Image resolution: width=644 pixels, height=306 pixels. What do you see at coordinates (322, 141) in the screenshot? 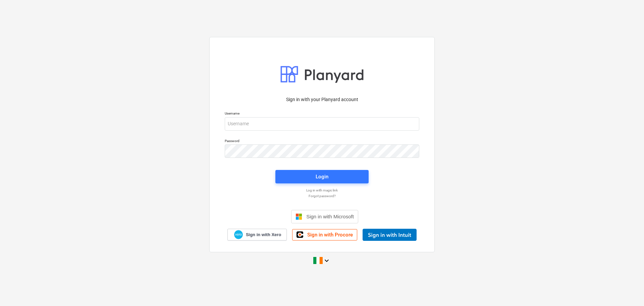
I see `p: Password` at bounding box center [322, 141].